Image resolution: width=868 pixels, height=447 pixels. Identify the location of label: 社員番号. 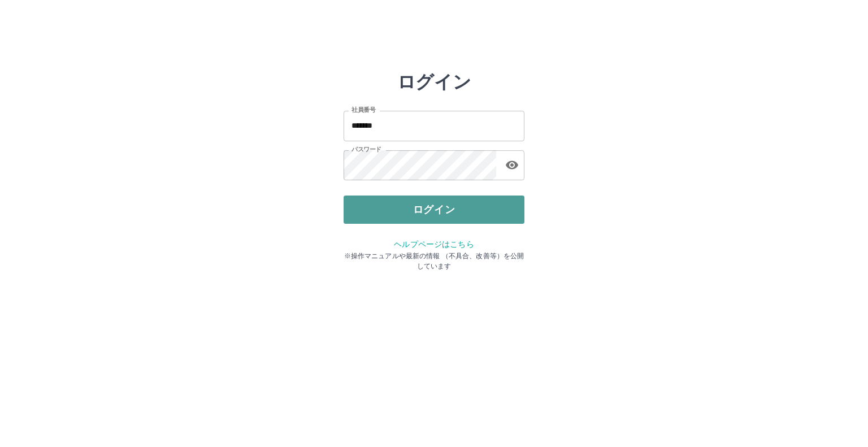
(364, 110).